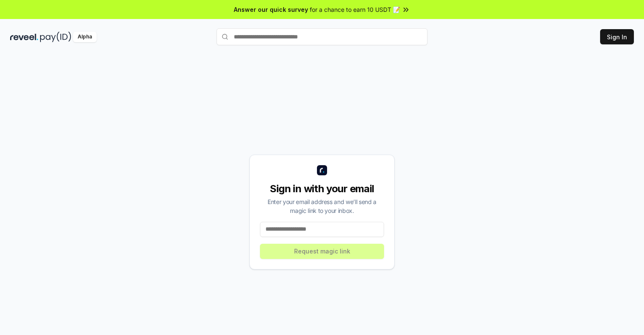 This screenshot has width=644, height=335. What do you see at coordinates (322, 189) in the screenshot?
I see `div: Sign in with your email` at bounding box center [322, 189].